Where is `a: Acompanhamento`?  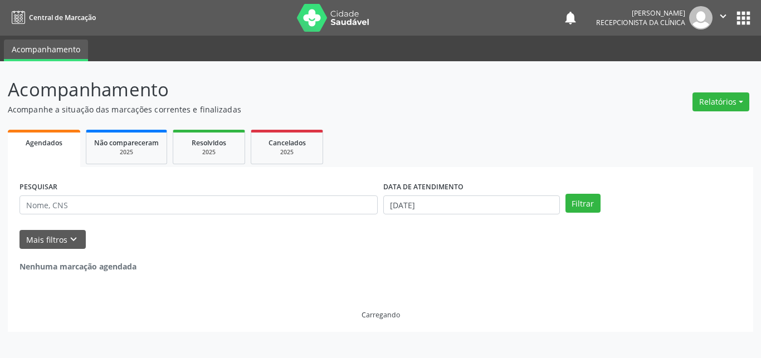
a: Acompanhamento is located at coordinates (46, 50).